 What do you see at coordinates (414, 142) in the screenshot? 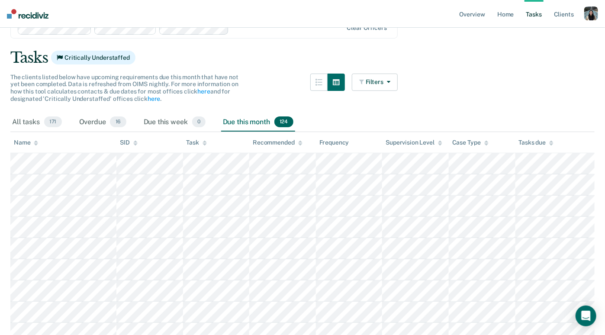
I see `div: Supervision Level` at bounding box center [414, 142].